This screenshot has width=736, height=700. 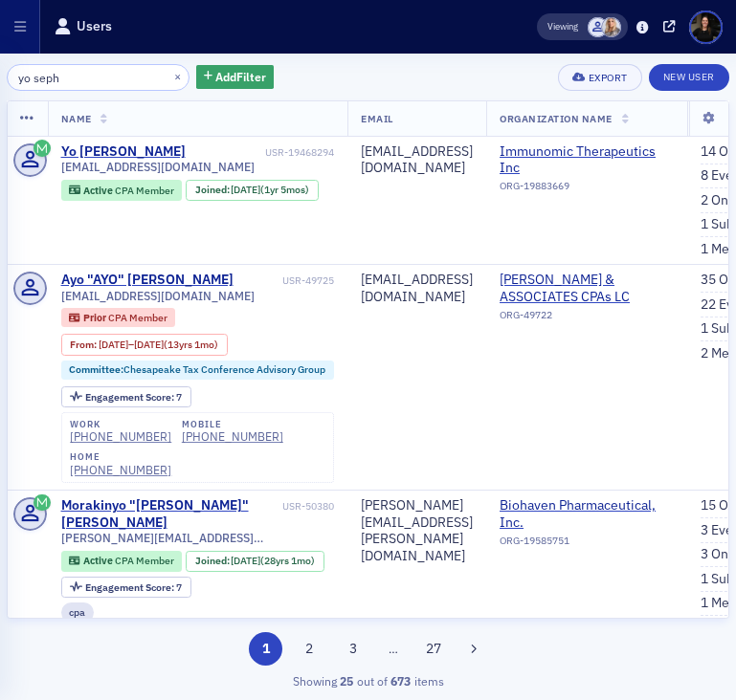 What do you see at coordinates (120, 457) in the screenshot?
I see `div: home` at bounding box center [120, 457].